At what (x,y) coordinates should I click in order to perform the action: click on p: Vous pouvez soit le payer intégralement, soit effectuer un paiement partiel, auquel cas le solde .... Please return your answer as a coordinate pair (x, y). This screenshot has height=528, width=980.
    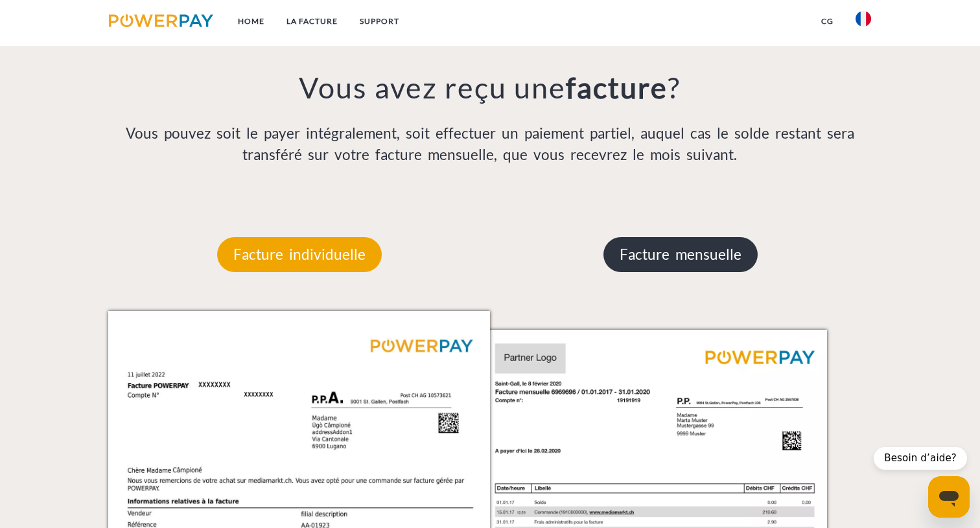
    Looking at the image, I should click on (490, 145).